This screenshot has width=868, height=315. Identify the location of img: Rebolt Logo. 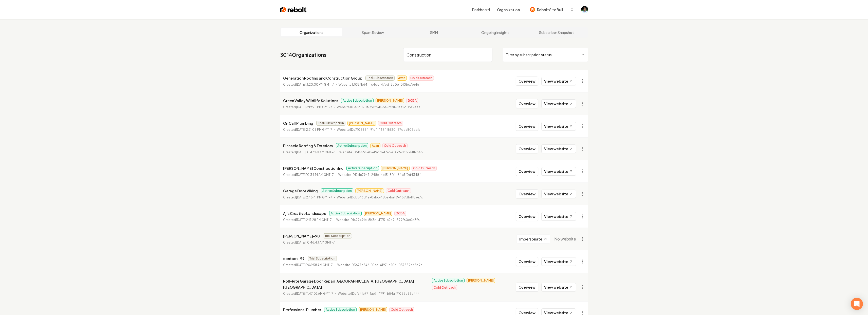
(293, 9).